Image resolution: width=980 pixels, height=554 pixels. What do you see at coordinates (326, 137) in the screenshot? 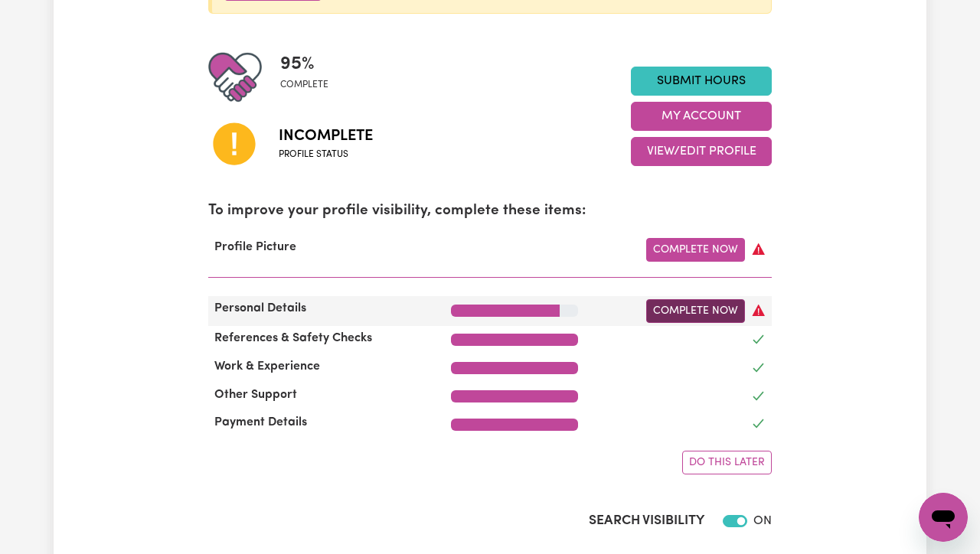
I see `span: Incomplete` at bounding box center [326, 137].